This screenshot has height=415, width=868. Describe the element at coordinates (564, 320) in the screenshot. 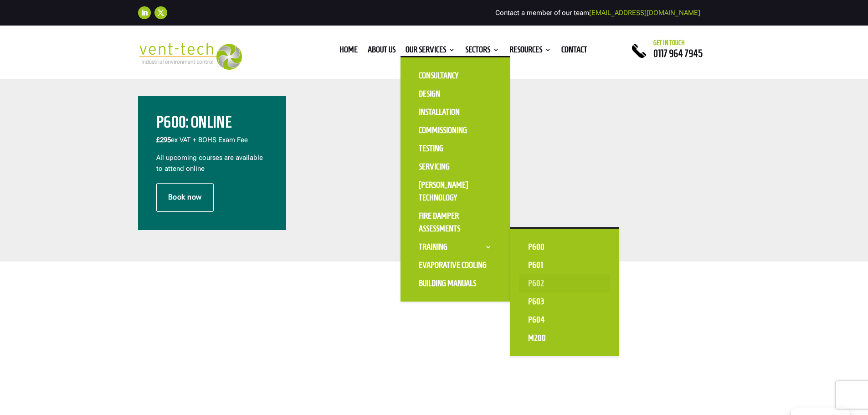

I see `a: P604` at that location.